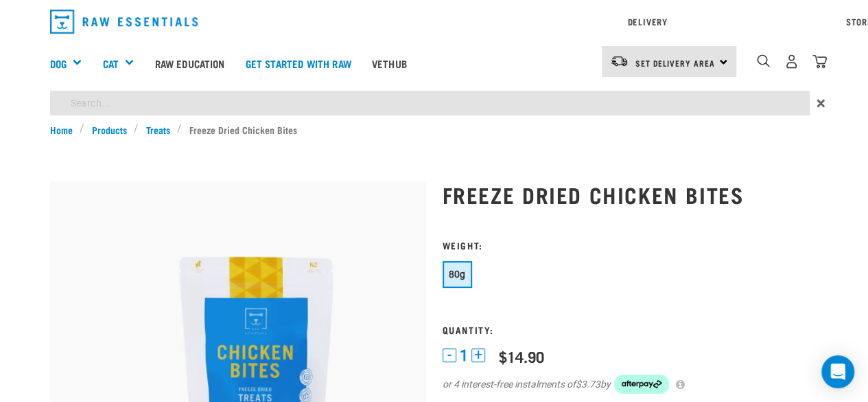  Describe the element at coordinates (838, 372) in the screenshot. I see `div: Open Intercom Messenger` at that location.